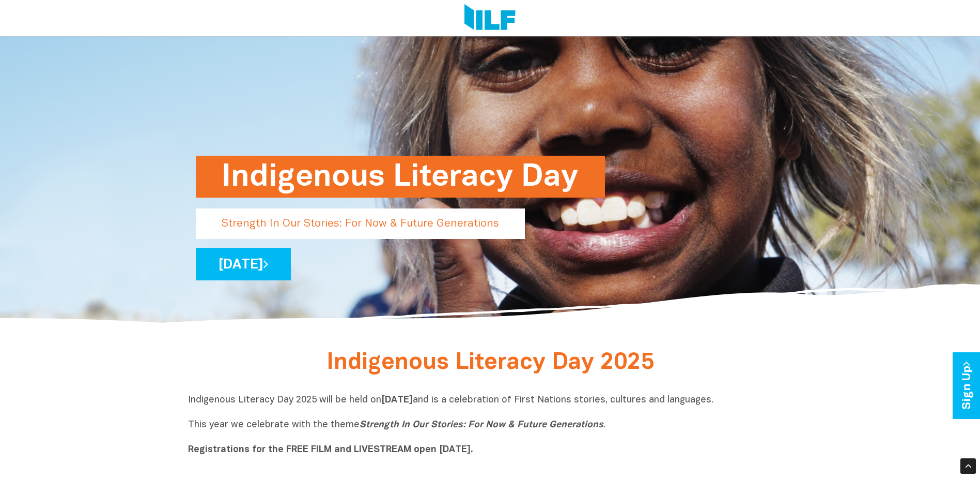 This screenshot has width=980, height=478. Describe the element at coordinates (481, 425) in the screenshot. I see `i: Strength In Our Stories: For Now & Future Generations` at that location.